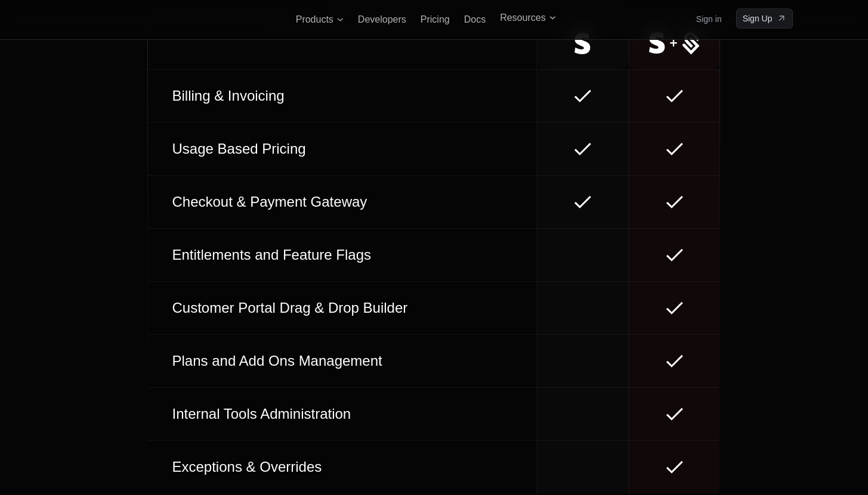 This screenshot has height=495, width=868. Describe the element at coordinates (475, 19) in the screenshot. I see `a: Docs` at that location.